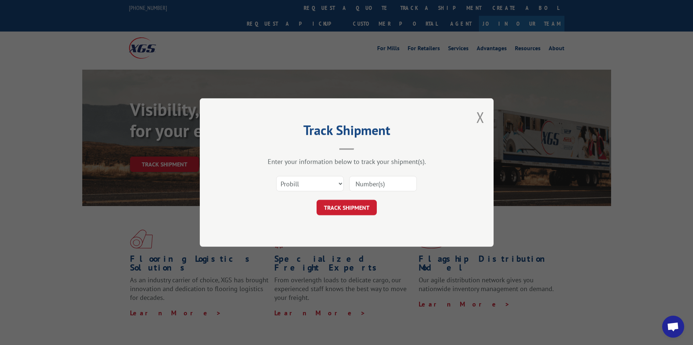  Describe the element at coordinates (673, 327) in the screenshot. I see `div: Open chat` at that location.